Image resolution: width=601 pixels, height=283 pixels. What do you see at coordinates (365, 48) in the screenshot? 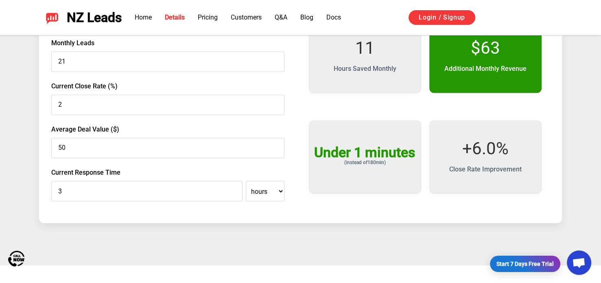
I see `div: 11` at bounding box center [365, 48].